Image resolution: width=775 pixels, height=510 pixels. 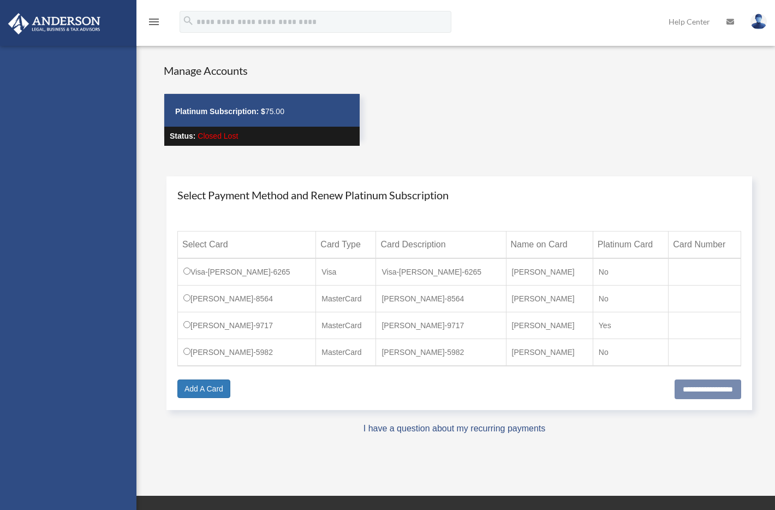 What do you see at coordinates (154, 23) in the screenshot?
I see `a: menu` at bounding box center [154, 23].